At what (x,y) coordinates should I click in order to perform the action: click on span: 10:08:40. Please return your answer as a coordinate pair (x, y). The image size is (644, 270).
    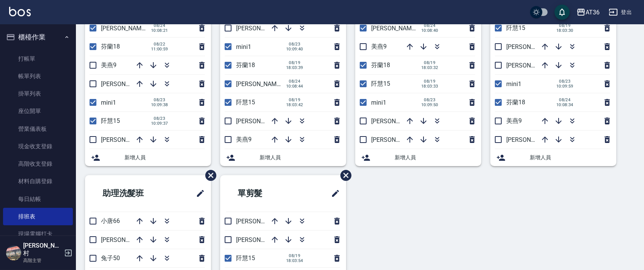
    Looking at the image, I should click on (429, 30).